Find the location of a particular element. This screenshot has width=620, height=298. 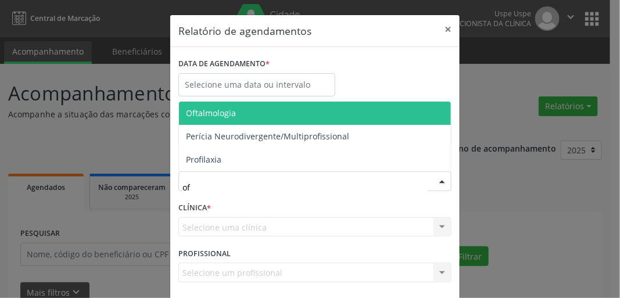

h5: Relatório de agendamentos is located at coordinates (244, 31).